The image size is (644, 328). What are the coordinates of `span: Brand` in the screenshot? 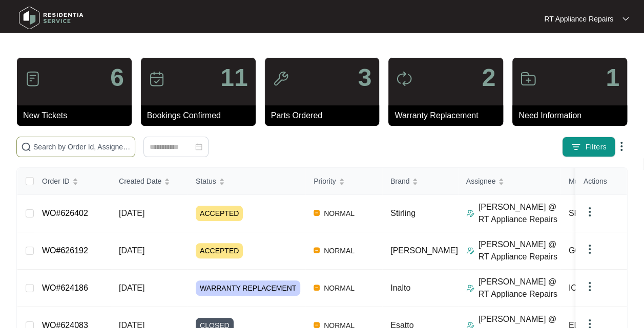 It's located at (399, 181).